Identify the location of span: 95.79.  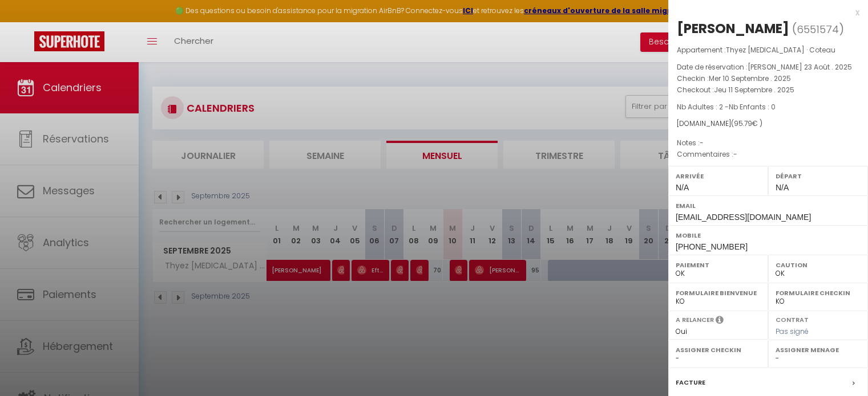
(743, 123).